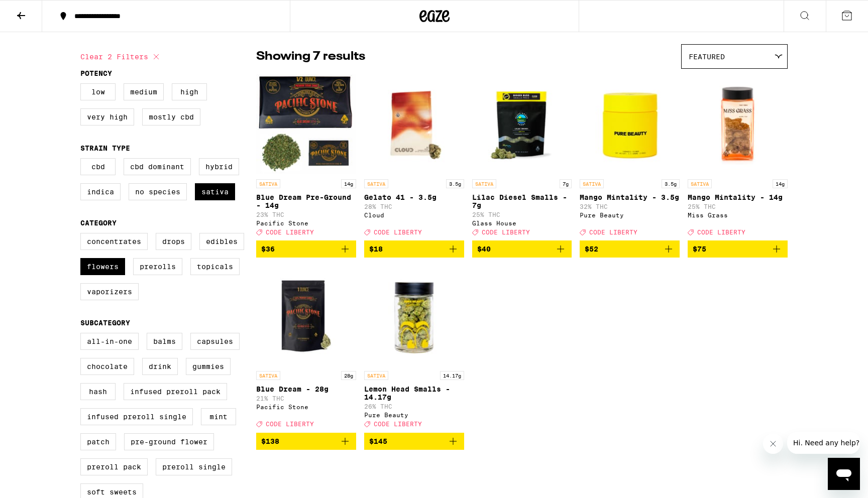 The height and width of the screenshot is (498, 868). I want to click on label: Infused Preroll Single, so click(137, 417).